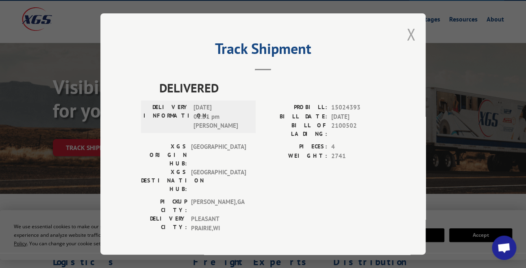 This screenshot has width=526, height=268. Describe the element at coordinates (295, 130) in the screenshot. I see `label: BILL OF LADING:` at that location.